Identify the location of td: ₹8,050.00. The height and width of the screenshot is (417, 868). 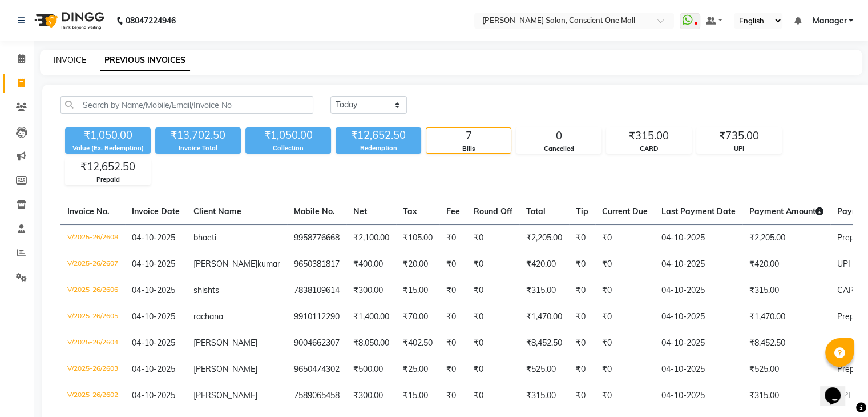
(371, 343).